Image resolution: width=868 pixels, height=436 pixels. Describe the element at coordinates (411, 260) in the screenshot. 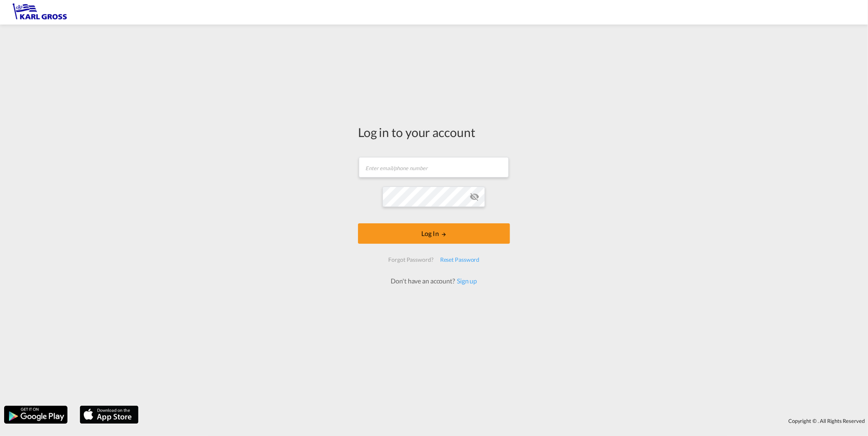

I see `div: Forgot Password?` at that location.